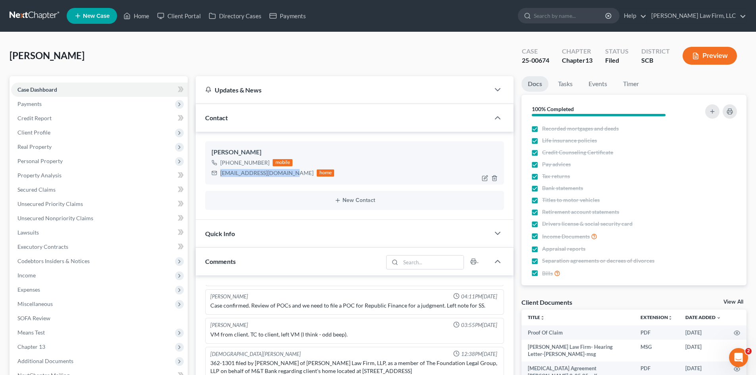 This screenshot has height=375, width=756. I want to click on a: View All, so click(733, 302).